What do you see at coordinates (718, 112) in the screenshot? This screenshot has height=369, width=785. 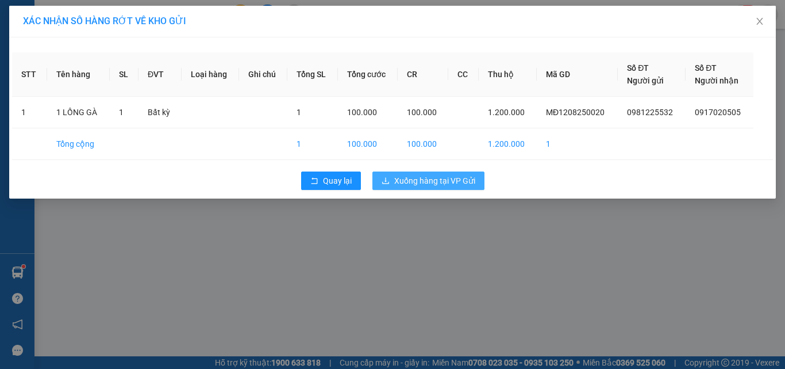 I see `span: 0917020505` at bounding box center [718, 112].